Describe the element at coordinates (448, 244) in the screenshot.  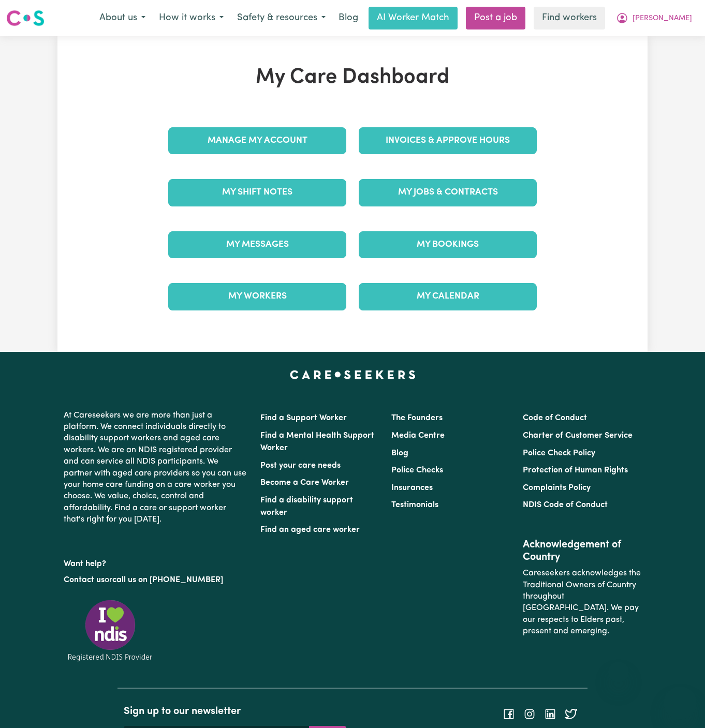
I see `a: My Bookings` at that location.